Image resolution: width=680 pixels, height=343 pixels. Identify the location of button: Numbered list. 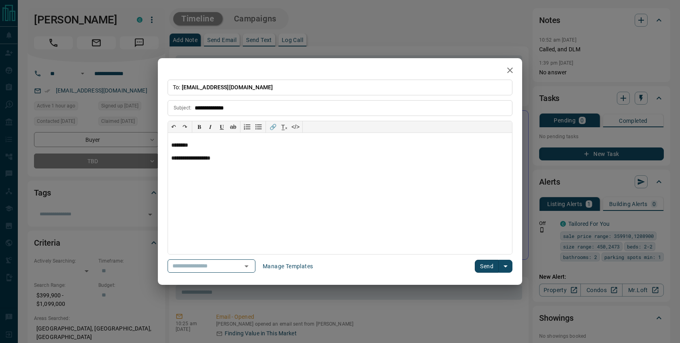
(247, 127).